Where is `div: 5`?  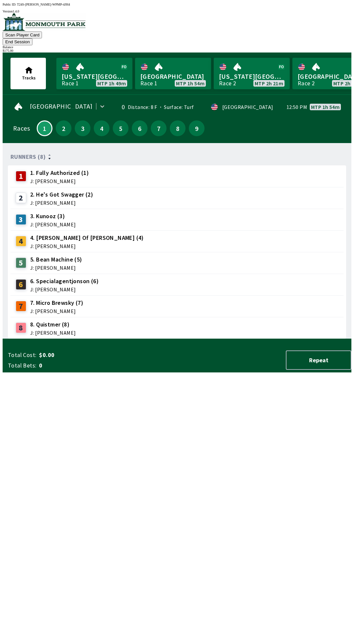 div: 5 is located at coordinates (21, 263).